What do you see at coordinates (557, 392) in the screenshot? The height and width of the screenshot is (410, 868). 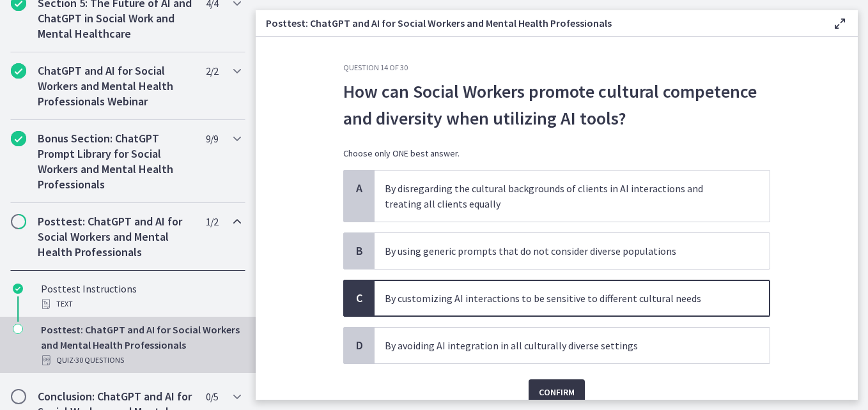 I see `button: Confirm` at bounding box center [557, 392].